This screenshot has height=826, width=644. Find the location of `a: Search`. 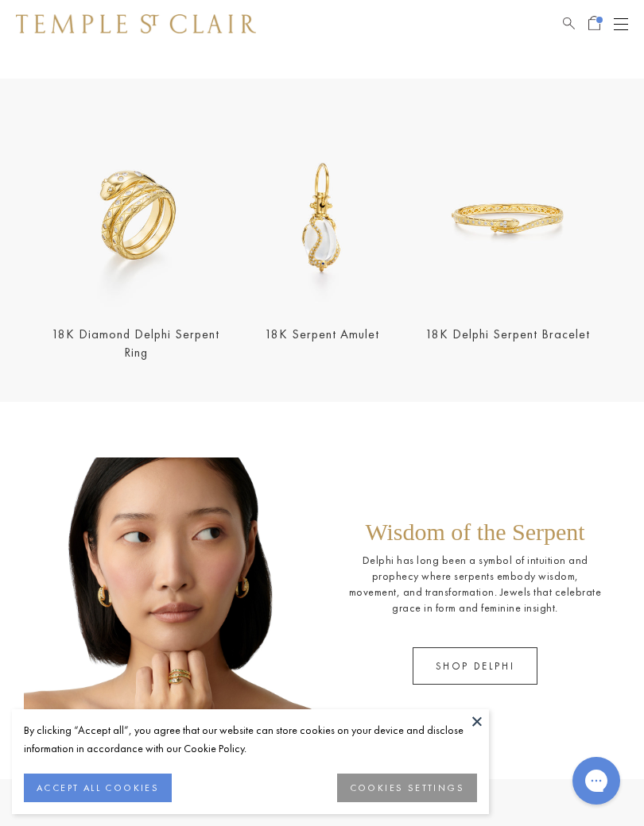

a: Search is located at coordinates (568, 24).